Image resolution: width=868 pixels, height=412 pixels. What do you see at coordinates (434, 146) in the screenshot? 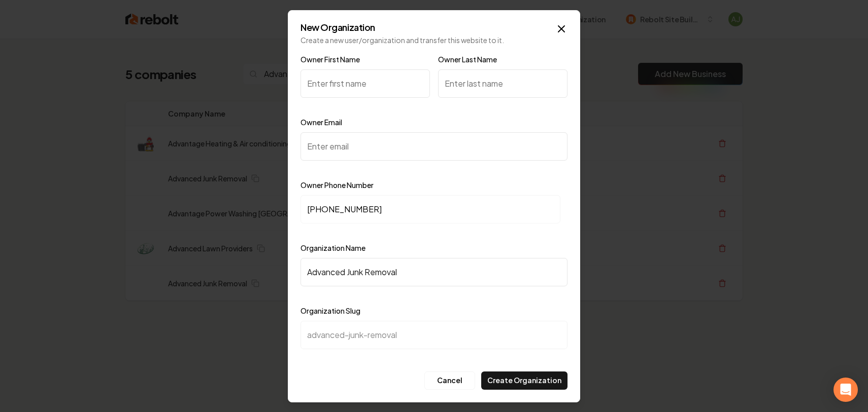
I see `input: Enter email` at bounding box center [434, 146].